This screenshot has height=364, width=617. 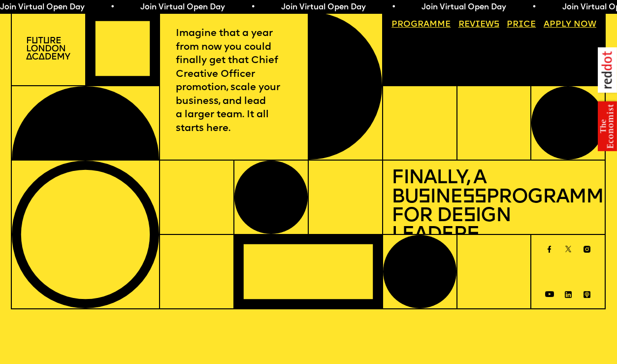 I want to click on a: Programme, so click(x=421, y=24).